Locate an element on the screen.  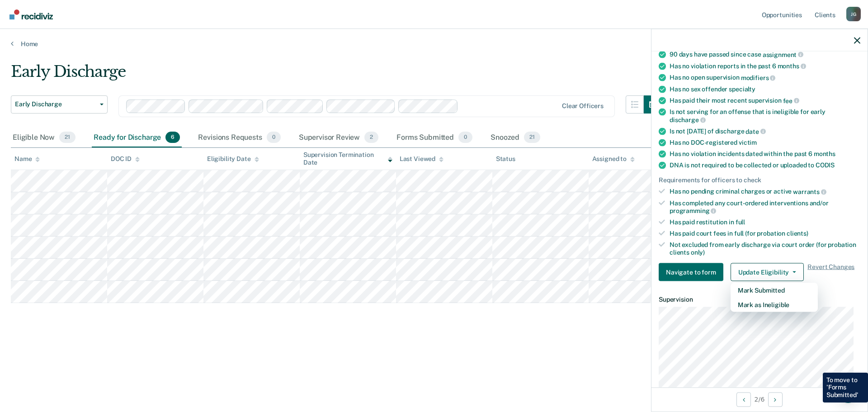
span: specialty is located at coordinates (742, 88).